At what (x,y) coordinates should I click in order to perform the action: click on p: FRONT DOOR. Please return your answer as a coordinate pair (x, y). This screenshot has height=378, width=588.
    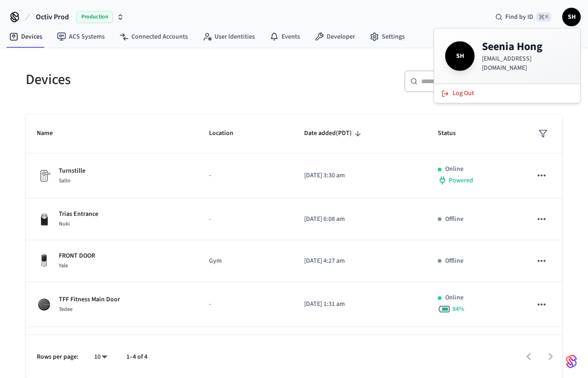
    Looking at the image, I should click on (76, 256).